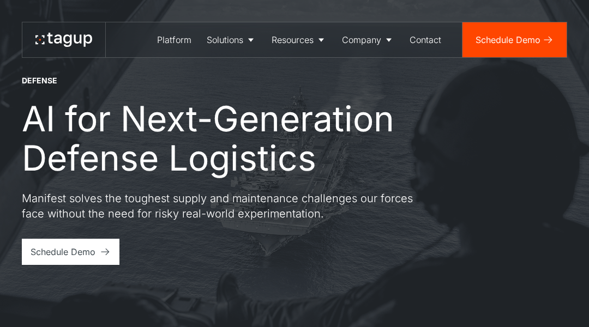 The width and height of the screenshot is (589, 327). I want to click on div: Contact, so click(425, 40).